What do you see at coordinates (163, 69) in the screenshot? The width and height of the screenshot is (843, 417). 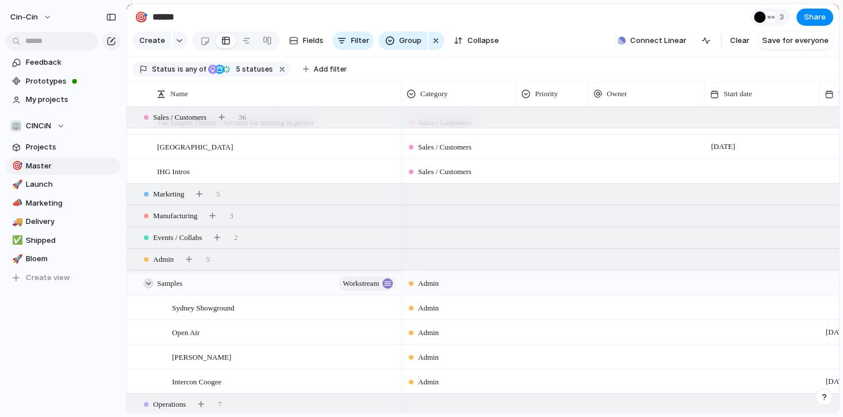 I see `span: Status` at bounding box center [163, 69].